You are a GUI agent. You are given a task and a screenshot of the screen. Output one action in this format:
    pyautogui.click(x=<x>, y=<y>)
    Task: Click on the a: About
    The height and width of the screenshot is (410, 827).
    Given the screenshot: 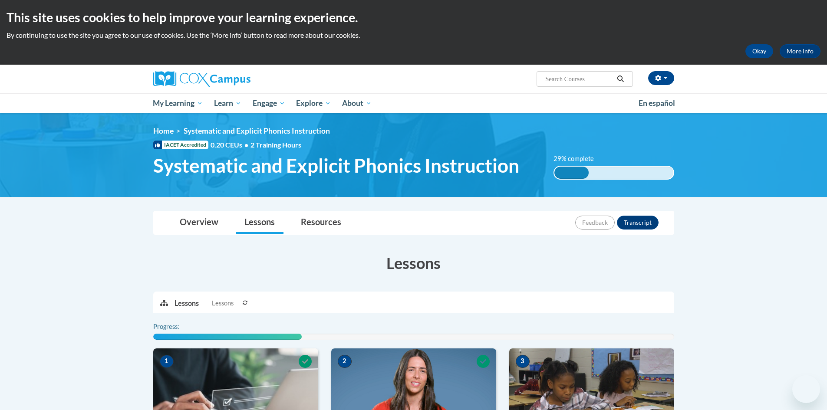 What is the action you would take?
    pyautogui.click(x=357, y=103)
    